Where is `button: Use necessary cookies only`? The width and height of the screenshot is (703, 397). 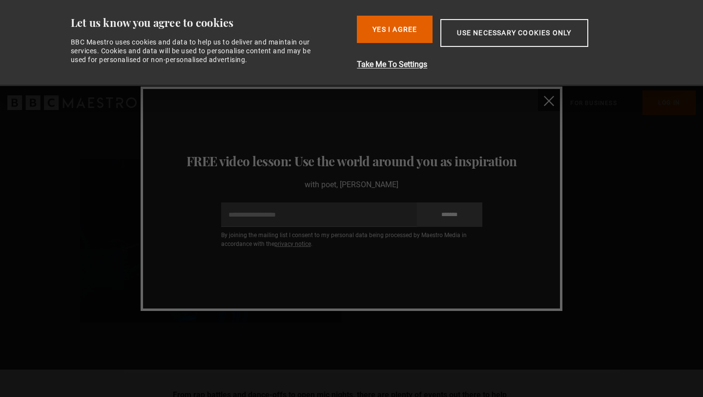
button: Use necessary cookies only is located at coordinates (514, 33).